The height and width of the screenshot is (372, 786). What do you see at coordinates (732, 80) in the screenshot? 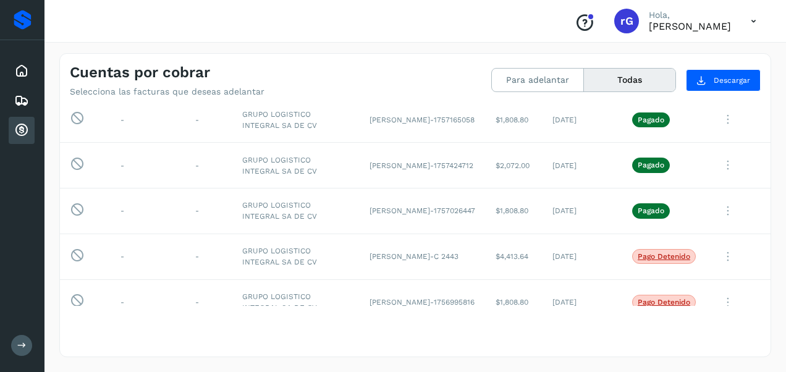
I see `span: Descargar` at bounding box center [732, 80].